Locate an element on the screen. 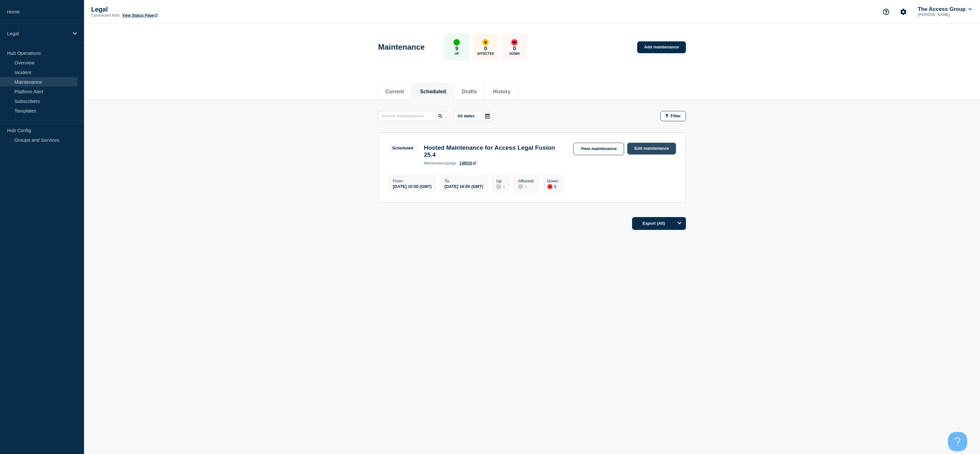 The image size is (980, 454). p: Down is located at coordinates (514, 53).